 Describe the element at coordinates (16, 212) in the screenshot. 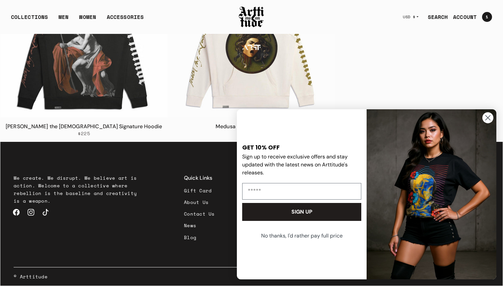

I see `a: Facebook` at that location.